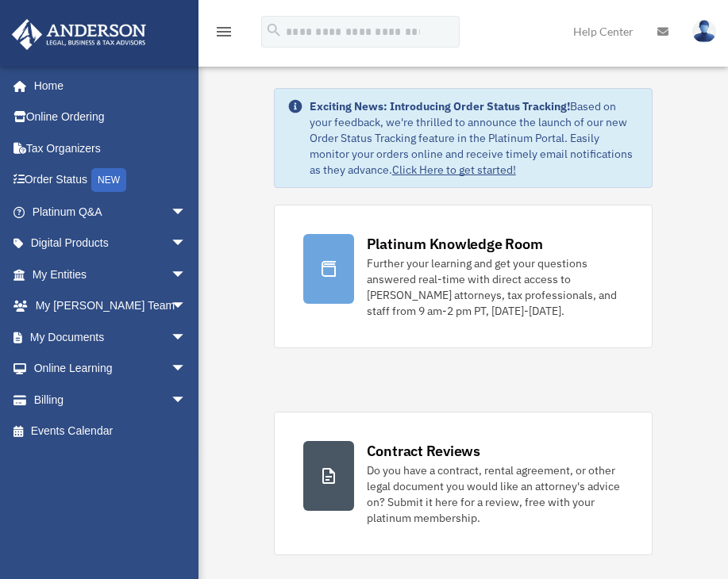 The width and height of the screenshot is (728, 579). Describe the element at coordinates (111, 148) in the screenshot. I see `a: Tax Organizers` at that location.